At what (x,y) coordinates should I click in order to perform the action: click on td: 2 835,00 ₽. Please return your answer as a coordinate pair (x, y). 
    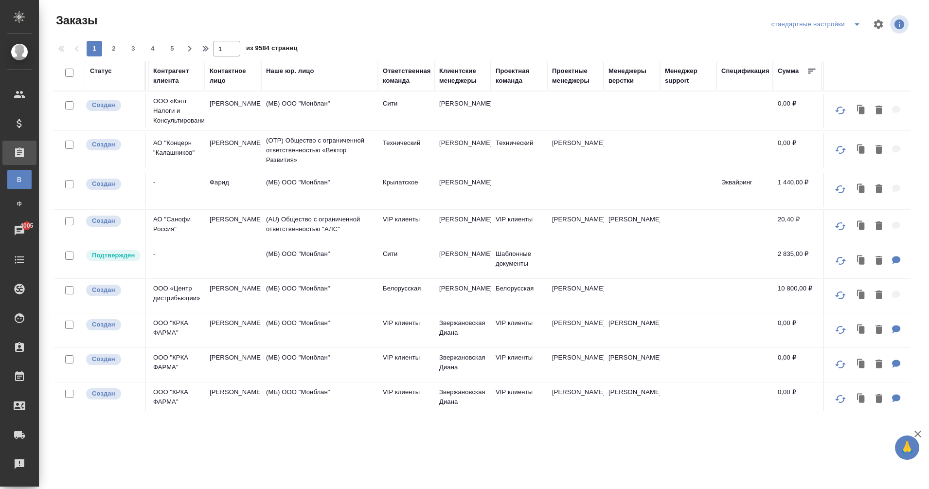
    Looking at the image, I should click on (797, 261).